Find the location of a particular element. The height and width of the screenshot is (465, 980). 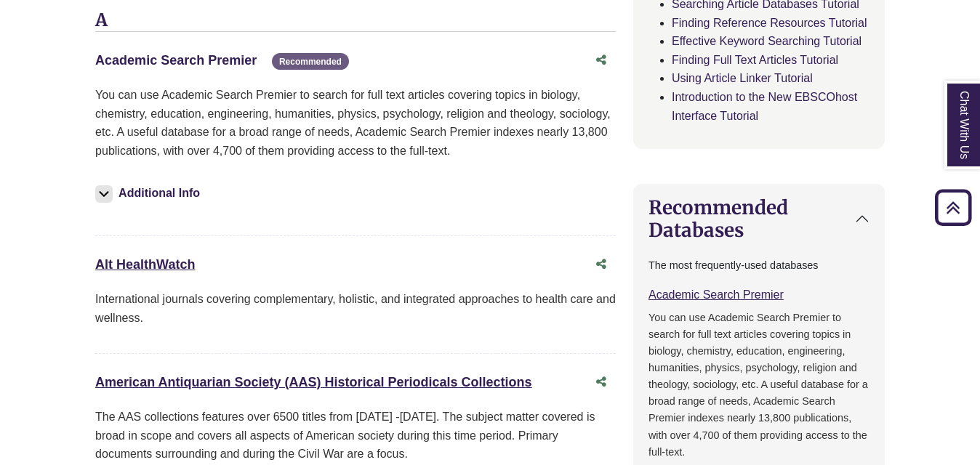

h3: A is located at coordinates (355, 21).